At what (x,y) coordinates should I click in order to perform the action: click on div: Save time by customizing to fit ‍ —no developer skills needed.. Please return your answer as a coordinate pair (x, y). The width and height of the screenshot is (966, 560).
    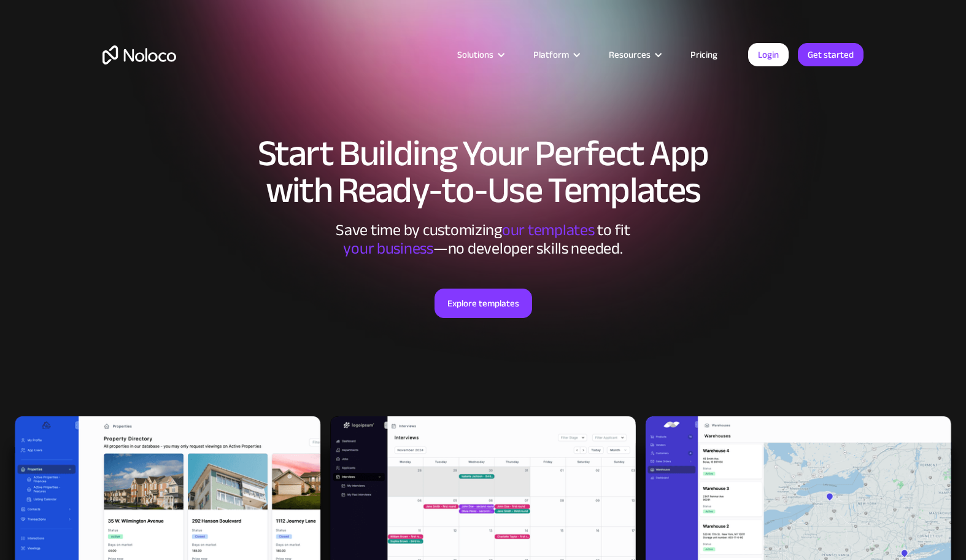
    Looking at the image, I should click on (483, 240).